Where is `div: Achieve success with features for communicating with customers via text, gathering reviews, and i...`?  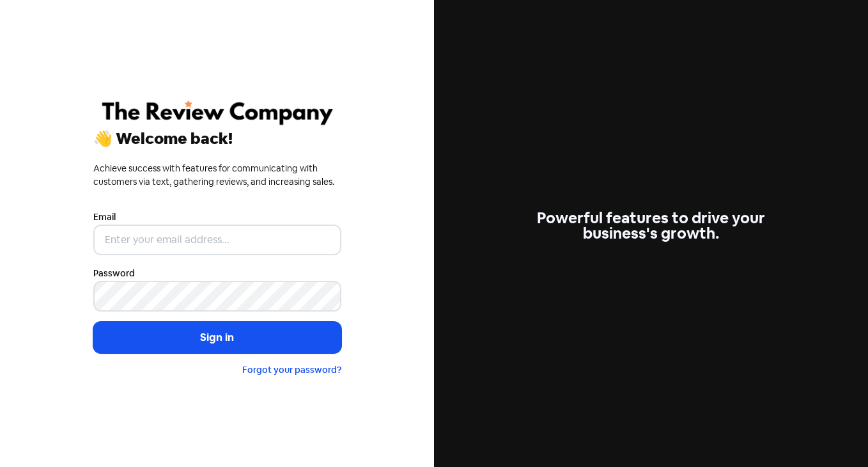
div: Achieve success with features for communicating with customers via text, gathering reviews, and i... is located at coordinates (218, 175).